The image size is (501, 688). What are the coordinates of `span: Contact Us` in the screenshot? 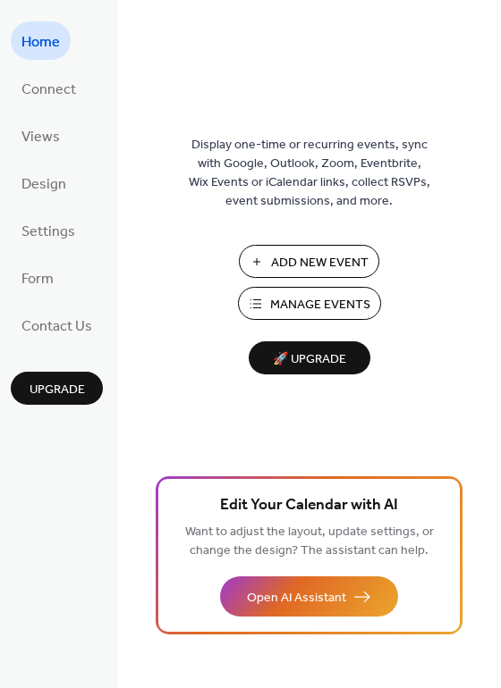 It's located at (56, 326).